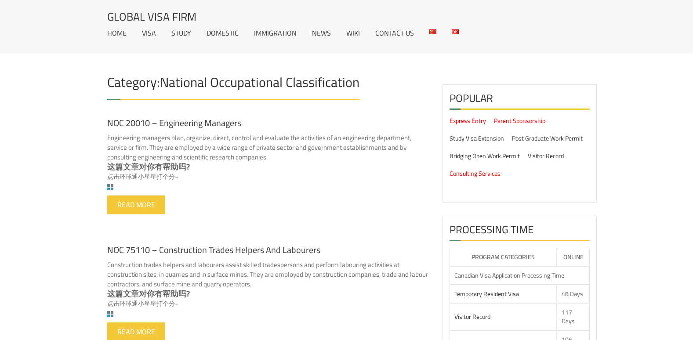  Describe the element at coordinates (223, 33) in the screenshot. I see `a: Domestic` at that location.